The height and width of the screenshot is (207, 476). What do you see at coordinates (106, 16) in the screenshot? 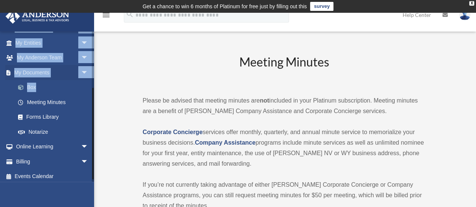
I see `a: menu` at bounding box center [106, 16].